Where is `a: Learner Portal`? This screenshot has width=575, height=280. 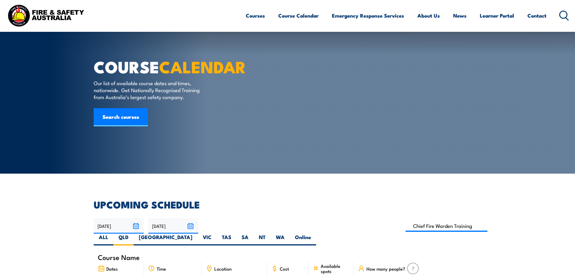 a: Learner Portal is located at coordinates (497, 15).